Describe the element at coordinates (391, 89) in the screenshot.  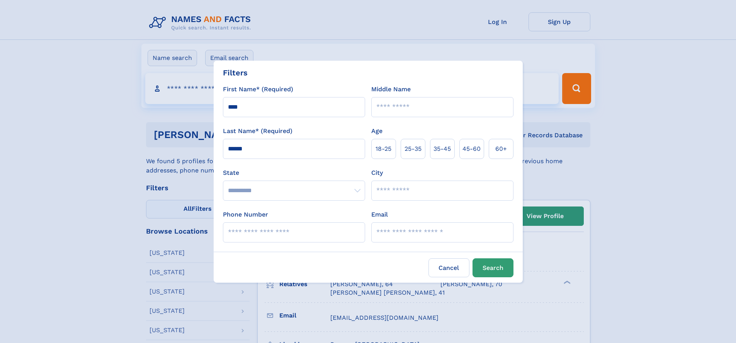
I see `label: Middle Name` at that location.